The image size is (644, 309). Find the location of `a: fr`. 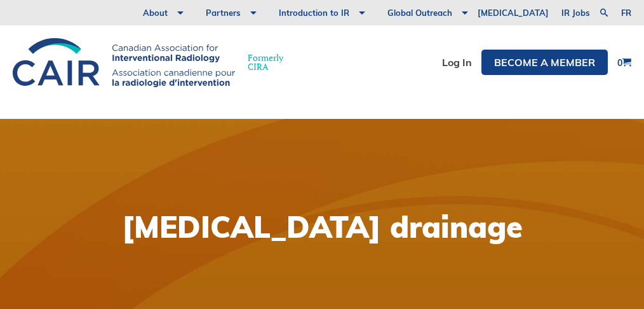

a: fr is located at coordinates (626, 12).